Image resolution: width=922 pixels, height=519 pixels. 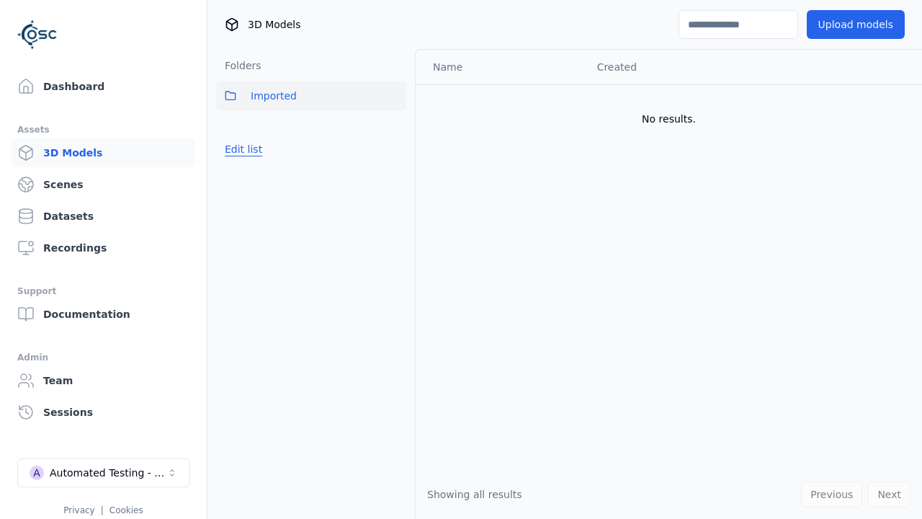 What do you see at coordinates (856, 24) in the screenshot?
I see `a: Upload models` at bounding box center [856, 24].